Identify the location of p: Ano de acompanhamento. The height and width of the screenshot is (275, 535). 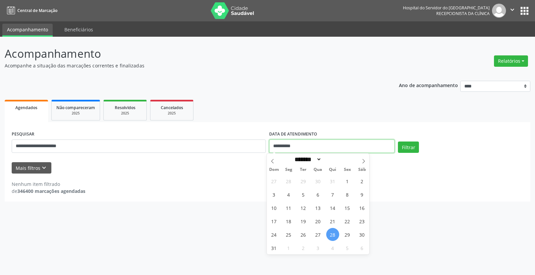
(429, 85).